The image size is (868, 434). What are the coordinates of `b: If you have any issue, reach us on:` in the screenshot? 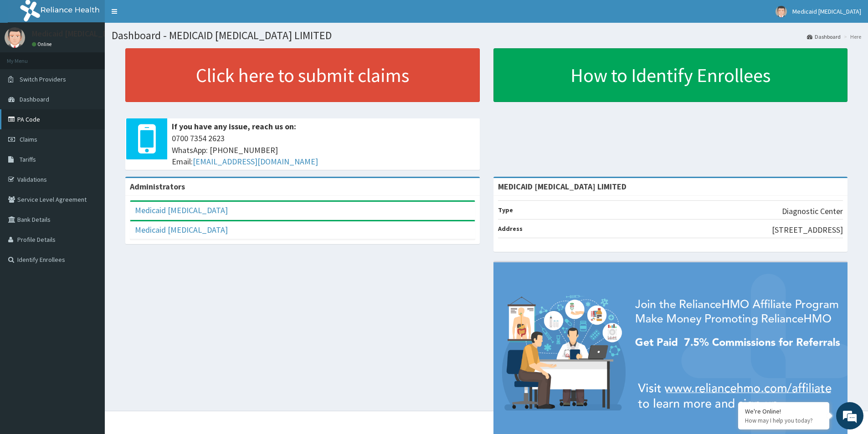 It's located at (234, 126).